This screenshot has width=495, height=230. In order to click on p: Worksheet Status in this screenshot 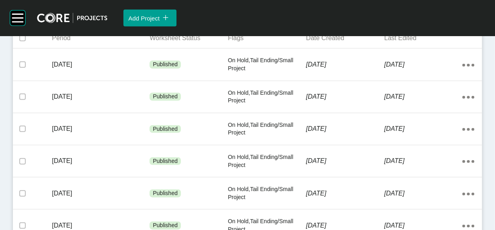, I will do `click(188, 38)`.